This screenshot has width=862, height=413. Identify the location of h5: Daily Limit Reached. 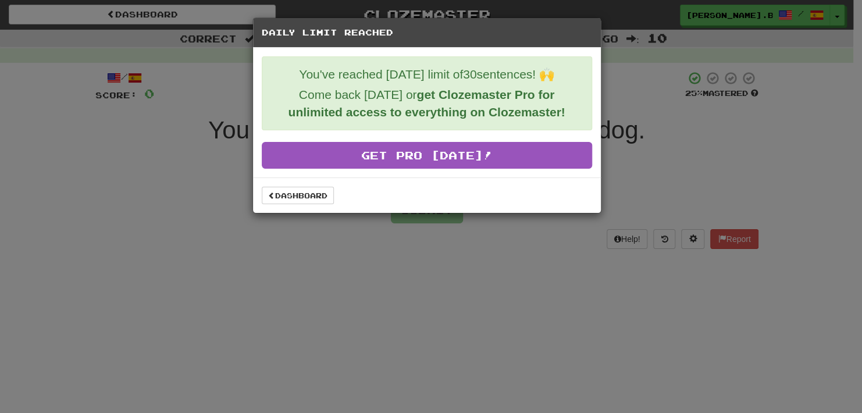
(427, 33).